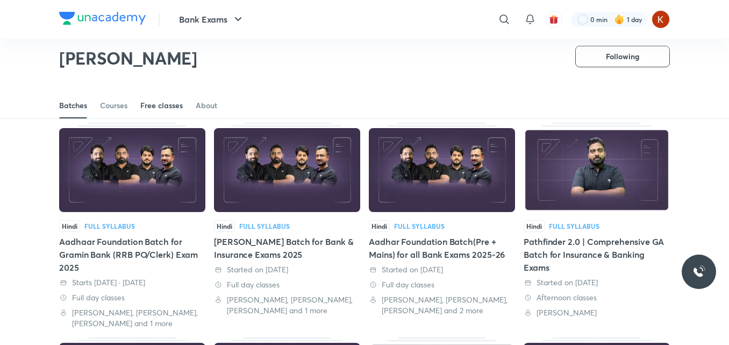 The height and width of the screenshot is (345, 729). Describe the element at coordinates (102, 18) in the screenshot. I see `img: Company Logo` at that location.